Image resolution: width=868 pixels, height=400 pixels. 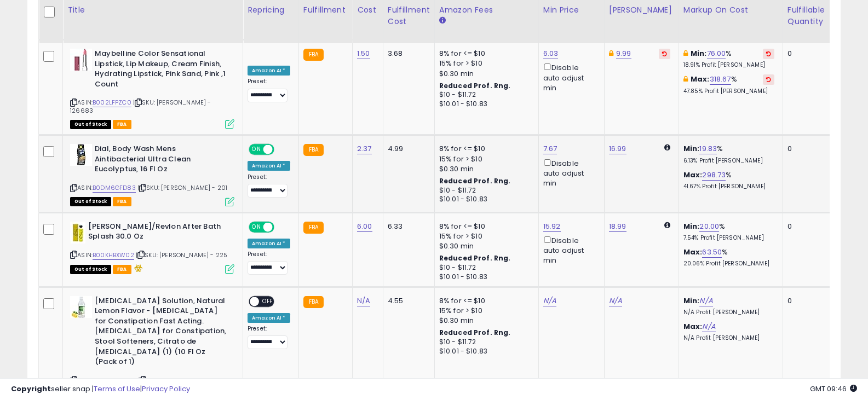 I want to click on small: Amazon Fees., so click(x=442, y=21).